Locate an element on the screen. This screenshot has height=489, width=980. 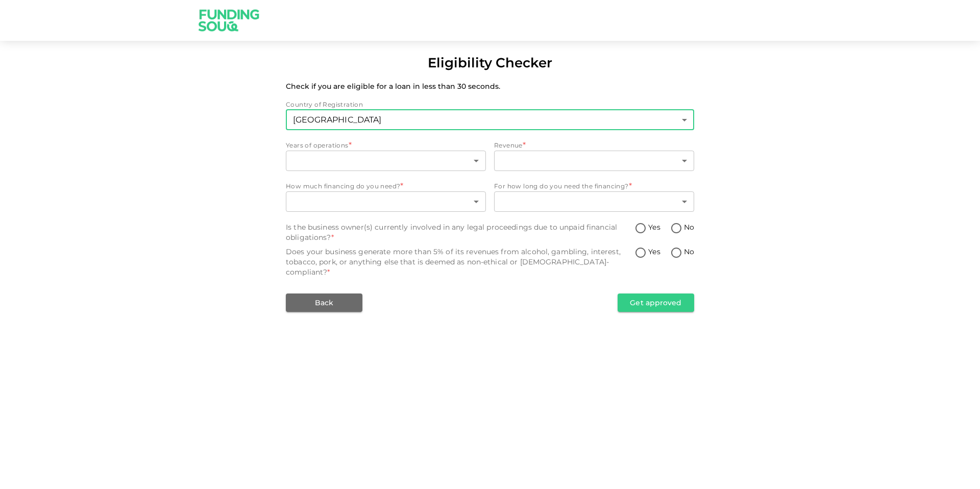
div: yearsOfOperations is located at coordinates (386, 161).